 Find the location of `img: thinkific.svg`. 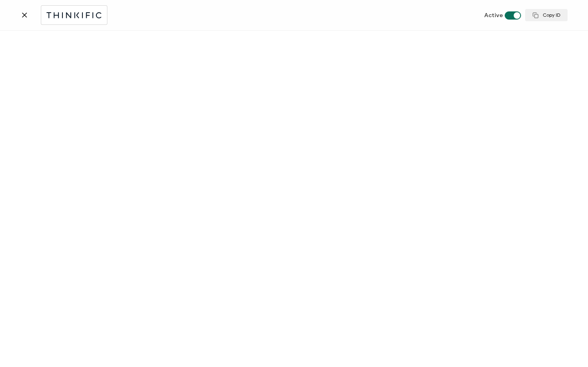

img: thinkific.svg is located at coordinates (74, 15).